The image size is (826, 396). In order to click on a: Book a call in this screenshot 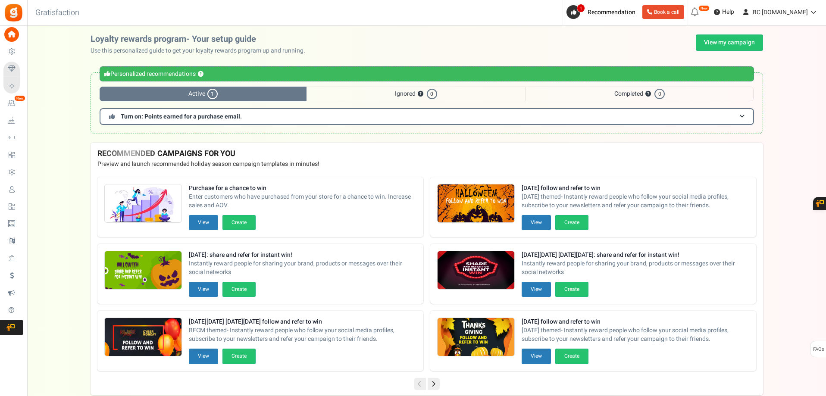, I will do `click(663, 12)`.